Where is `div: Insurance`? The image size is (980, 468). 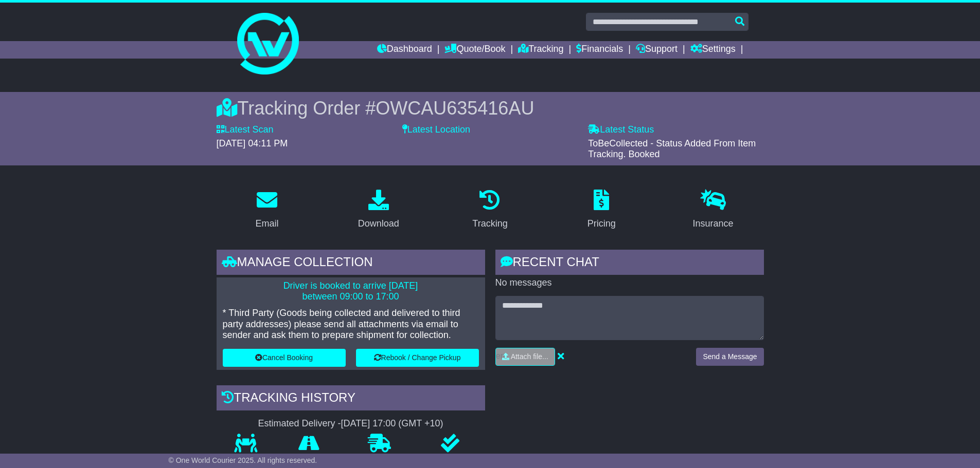
div: Insurance is located at coordinates (713, 224).